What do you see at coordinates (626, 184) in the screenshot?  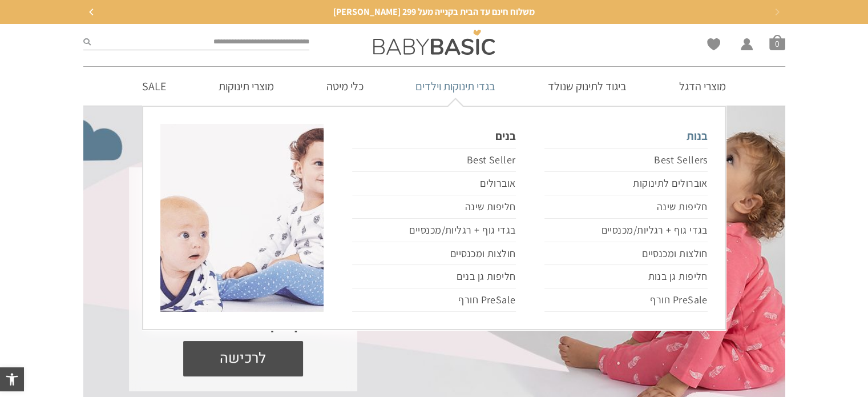 I see `a: אוברולים לתינוקות` at bounding box center [626, 184].